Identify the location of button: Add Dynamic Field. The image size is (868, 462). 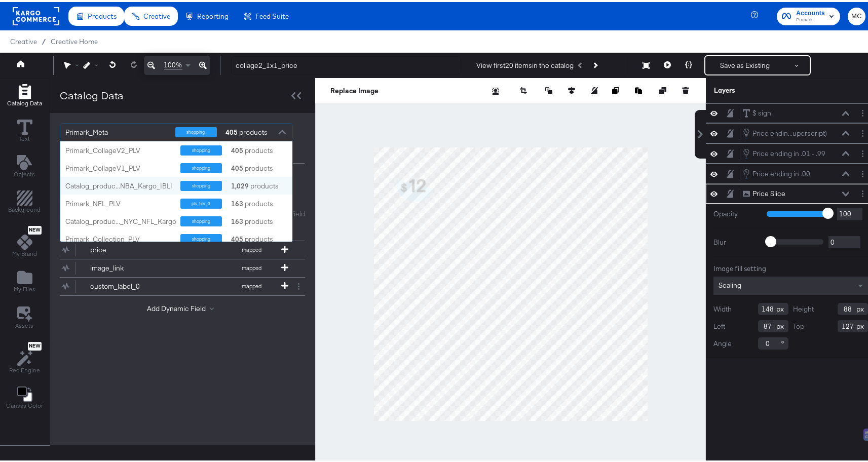
(182, 306).